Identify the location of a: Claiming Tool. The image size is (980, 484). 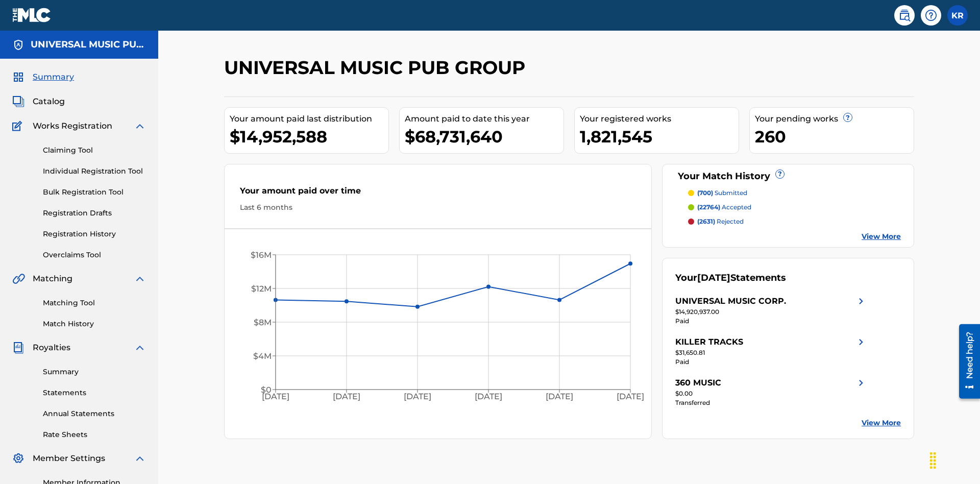
(95, 150).